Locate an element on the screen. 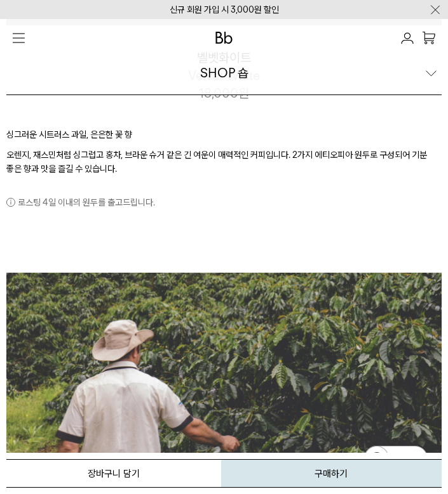 The width and height of the screenshot is (448, 494). p: 싱그러운 시트러스 과일, 은은한 꽃 향 is located at coordinates (224, 137).